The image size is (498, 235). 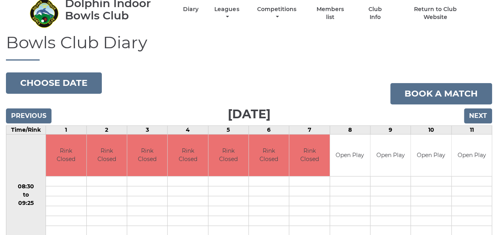 I want to click on td: 7, so click(x=309, y=130).